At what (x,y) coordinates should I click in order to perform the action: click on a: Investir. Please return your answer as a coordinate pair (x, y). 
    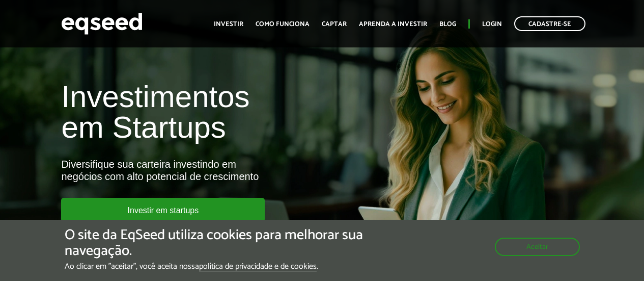
    Looking at the image, I should click on (229, 24).